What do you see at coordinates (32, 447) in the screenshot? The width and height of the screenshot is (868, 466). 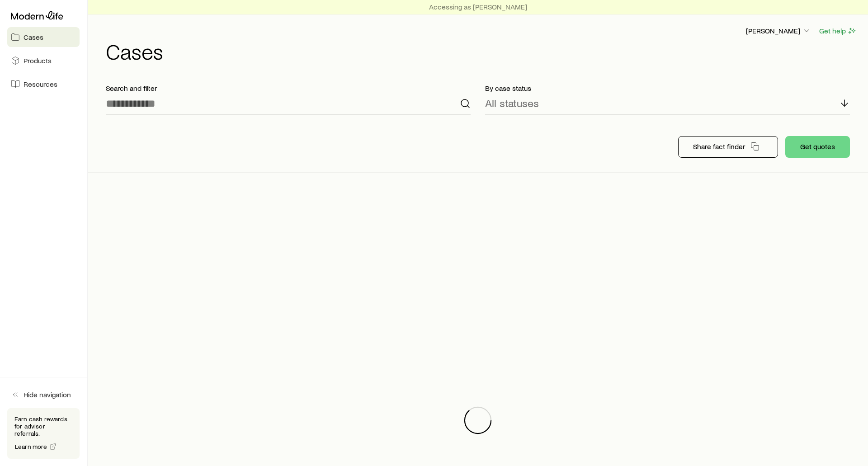 I see `span: Learn more` at bounding box center [32, 447].